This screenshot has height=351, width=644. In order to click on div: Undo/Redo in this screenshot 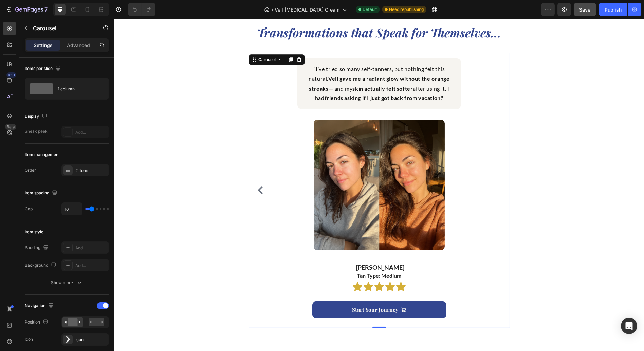, I will do `click(142, 10)`.